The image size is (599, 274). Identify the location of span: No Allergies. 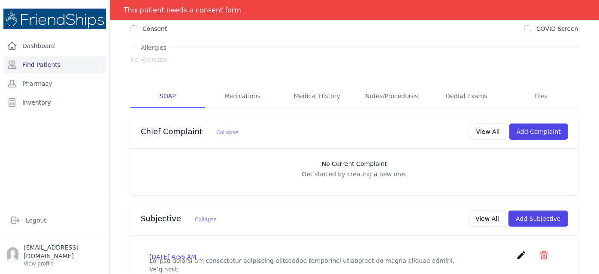
(148, 60).